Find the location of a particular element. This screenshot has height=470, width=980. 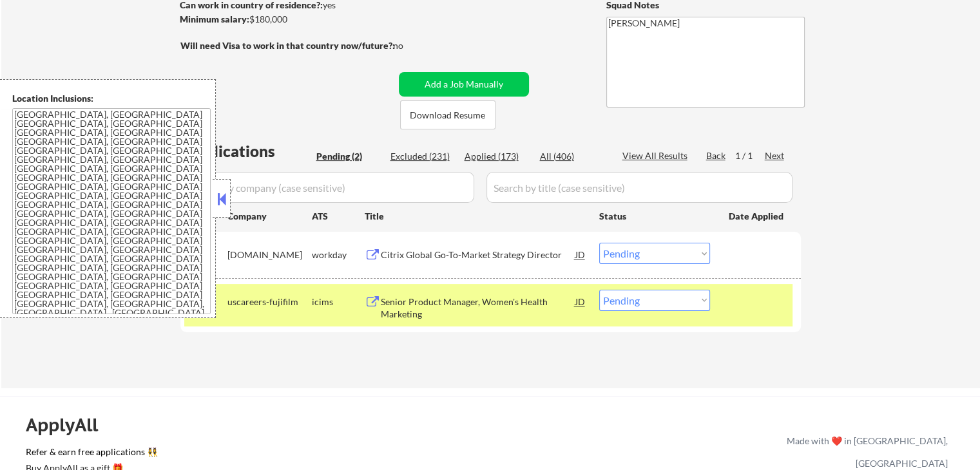

input: Search by title (case sensitive) is located at coordinates (639, 187).